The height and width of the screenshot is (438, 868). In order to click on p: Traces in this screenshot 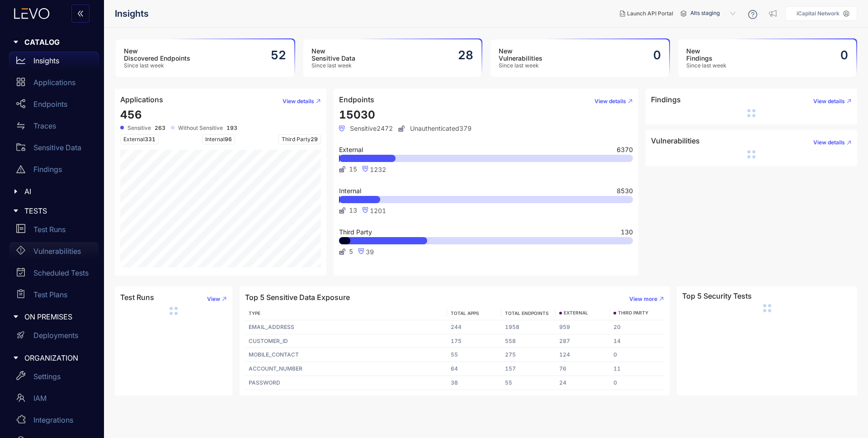, I will do `click(45, 126)`.